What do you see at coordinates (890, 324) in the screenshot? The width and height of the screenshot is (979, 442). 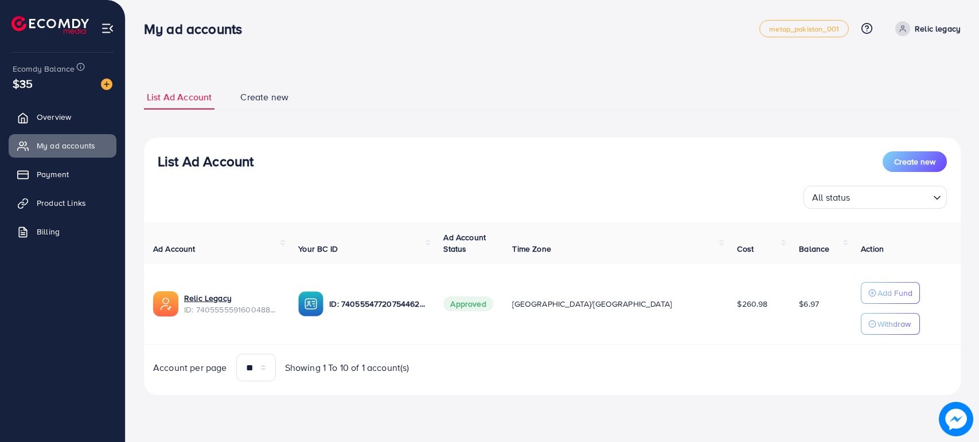 I see `button: Withdraw` at bounding box center [890, 324].